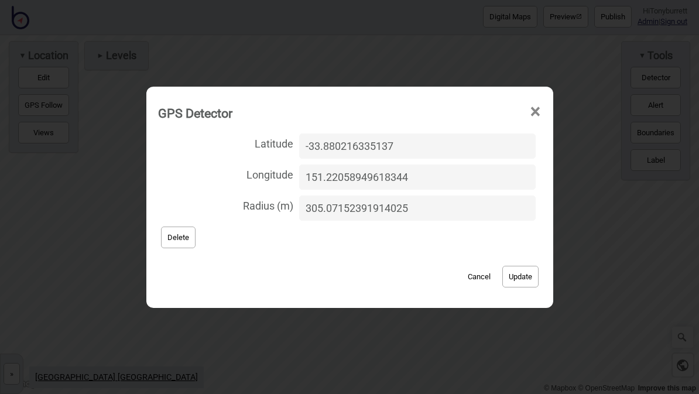 The image size is (699, 394). What do you see at coordinates (195, 113) in the screenshot?
I see `div: GPS Detector` at bounding box center [195, 113].